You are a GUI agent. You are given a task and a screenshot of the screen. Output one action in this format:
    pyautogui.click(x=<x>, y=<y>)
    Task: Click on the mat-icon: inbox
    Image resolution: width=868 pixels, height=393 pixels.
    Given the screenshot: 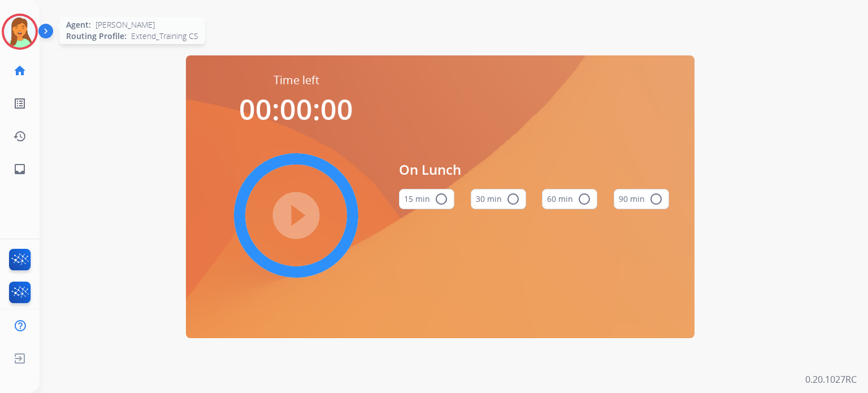 What is the action you would take?
    pyautogui.click(x=20, y=169)
    